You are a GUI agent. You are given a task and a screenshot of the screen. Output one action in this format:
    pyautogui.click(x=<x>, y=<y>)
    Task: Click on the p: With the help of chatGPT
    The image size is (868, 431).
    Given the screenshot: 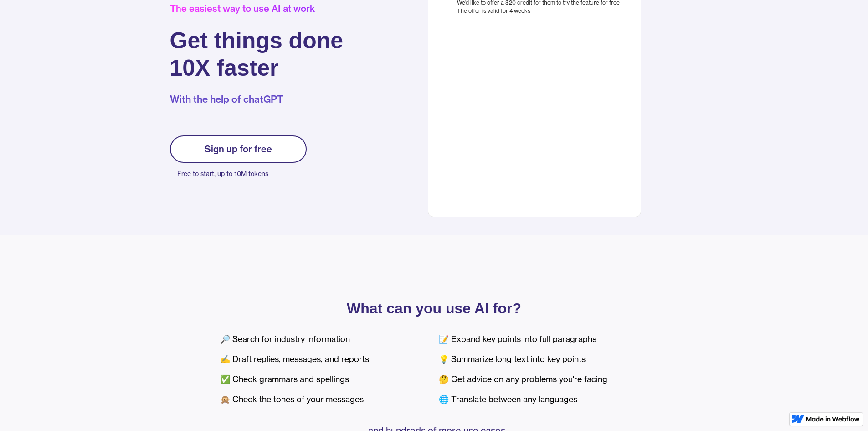 What is the action you would take?
    pyautogui.click(x=256, y=100)
    